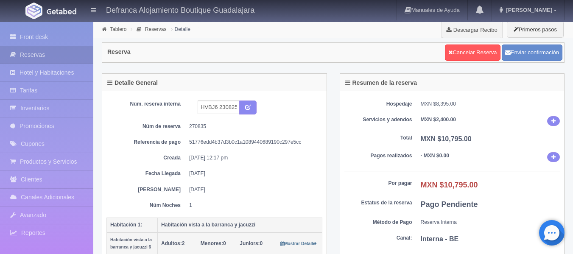 This screenshot has height=254, width=573. I want to click on dt: Pagos realizados, so click(378, 156).